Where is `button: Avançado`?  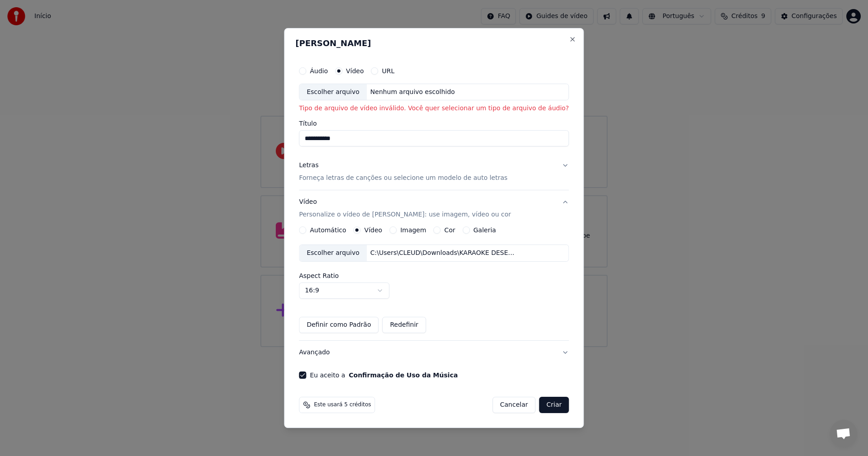 button: Avançado is located at coordinates (433, 352).